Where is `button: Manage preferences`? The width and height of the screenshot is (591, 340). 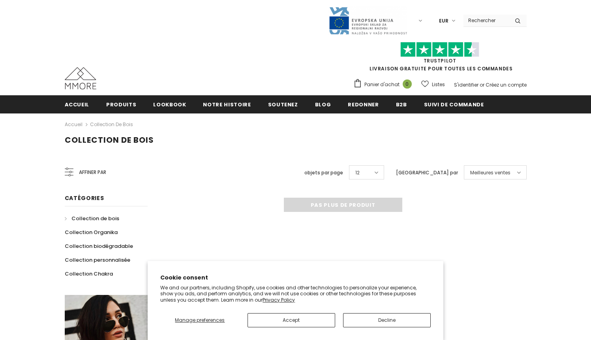 button: Manage preferences is located at coordinates (200, 320).